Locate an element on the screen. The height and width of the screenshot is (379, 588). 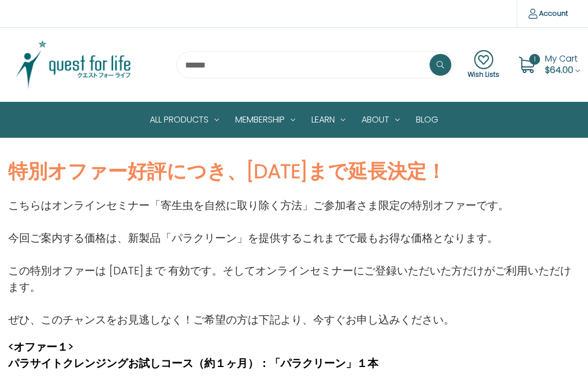
p: ぜひ、このチャンスをお見逃しなく！ご希望の方は下記より、今すぐお申し込みください。 is located at coordinates (294, 320).